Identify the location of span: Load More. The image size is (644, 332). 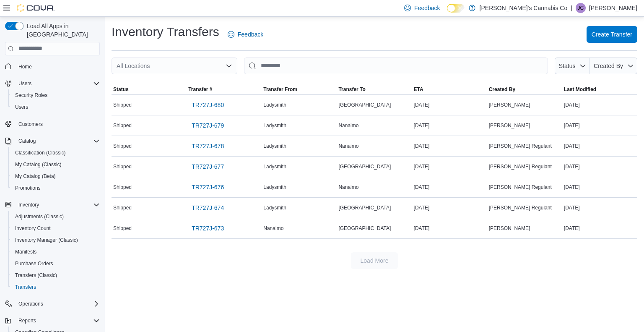
(374, 260).